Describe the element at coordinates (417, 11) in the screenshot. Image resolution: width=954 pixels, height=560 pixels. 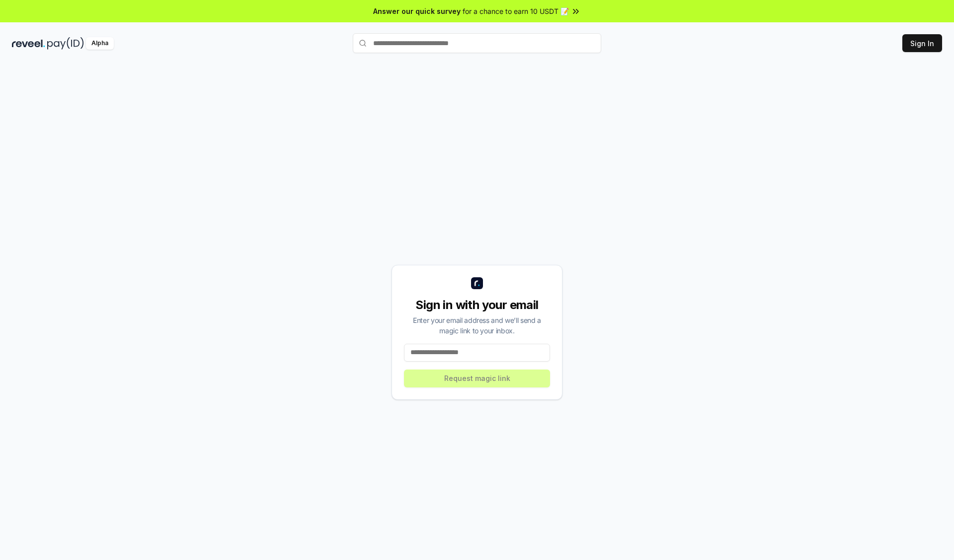
I see `span: Answer our quick survey` at that location.